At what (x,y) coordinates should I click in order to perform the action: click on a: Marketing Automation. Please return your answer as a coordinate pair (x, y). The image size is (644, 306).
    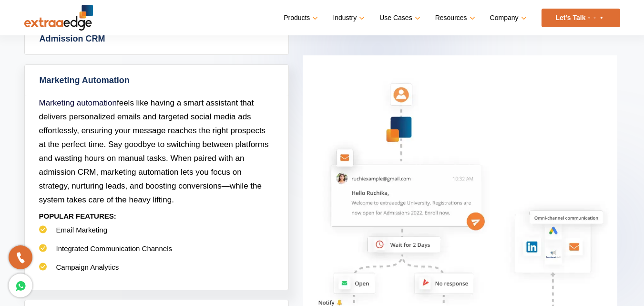
    Looking at the image, I should click on (156, 80).